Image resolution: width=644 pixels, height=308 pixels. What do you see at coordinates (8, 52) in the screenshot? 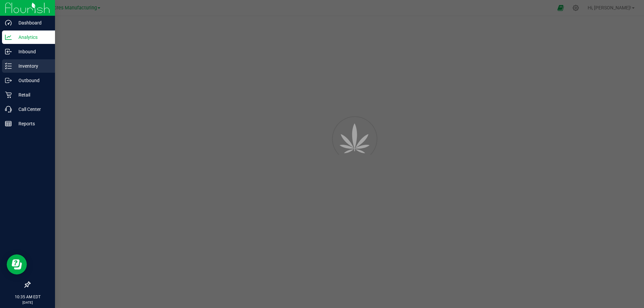
I see `inline-svg: Inbound` at bounding box center [8, 52].